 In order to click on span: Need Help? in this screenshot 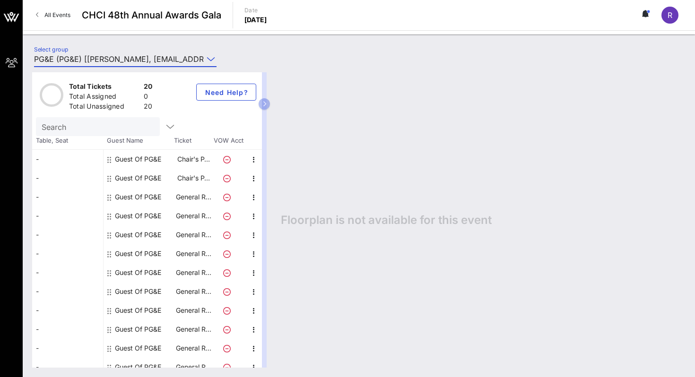, I will do `click(226, 92)`.